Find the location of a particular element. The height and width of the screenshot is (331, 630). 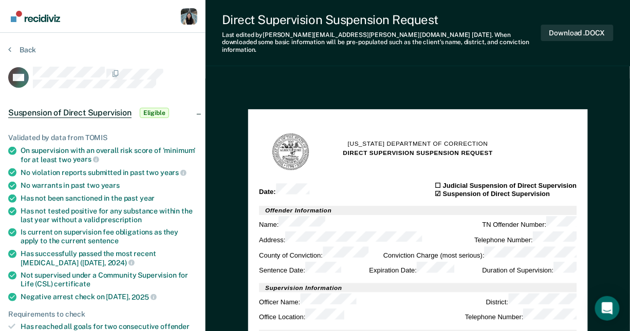

div: Direct Supervision Suspension Request is located at coordinates (381, 20).